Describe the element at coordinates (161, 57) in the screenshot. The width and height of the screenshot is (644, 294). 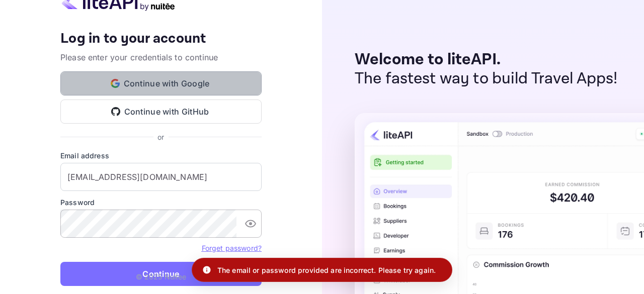
I see `p: Please enter your credentials to continue` at that location.